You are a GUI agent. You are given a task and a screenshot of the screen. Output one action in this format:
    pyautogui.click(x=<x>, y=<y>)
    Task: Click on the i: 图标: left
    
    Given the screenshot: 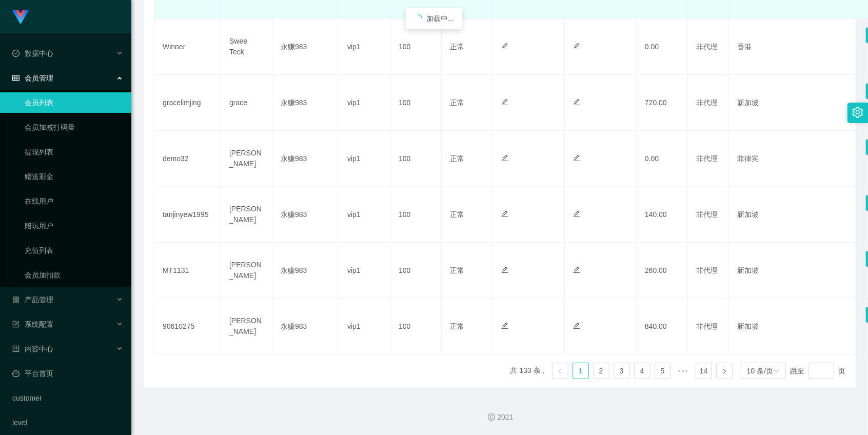 What is the action you would take?
    pyautogui.click(x=560, y=372)
    